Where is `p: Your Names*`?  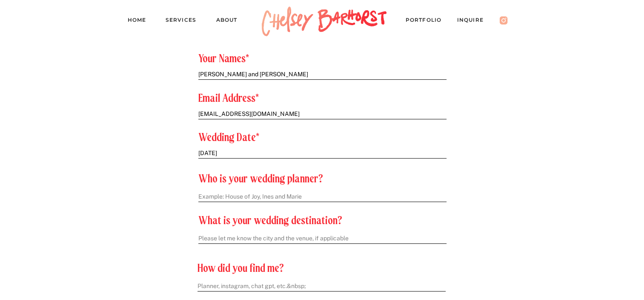 p: Your Names* is located at coordinates (321, 57).